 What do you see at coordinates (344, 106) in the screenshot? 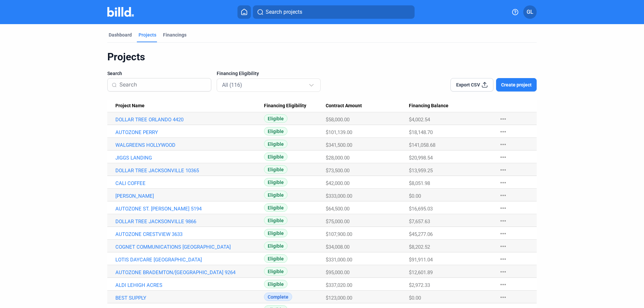
I see `span: Contract Amount` at bounding box center [344, 106].